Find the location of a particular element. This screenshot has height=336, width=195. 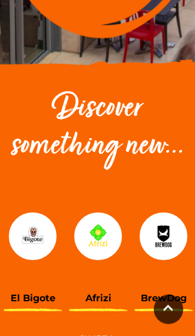

a: Afrizi is located at coordinates (98, 246).